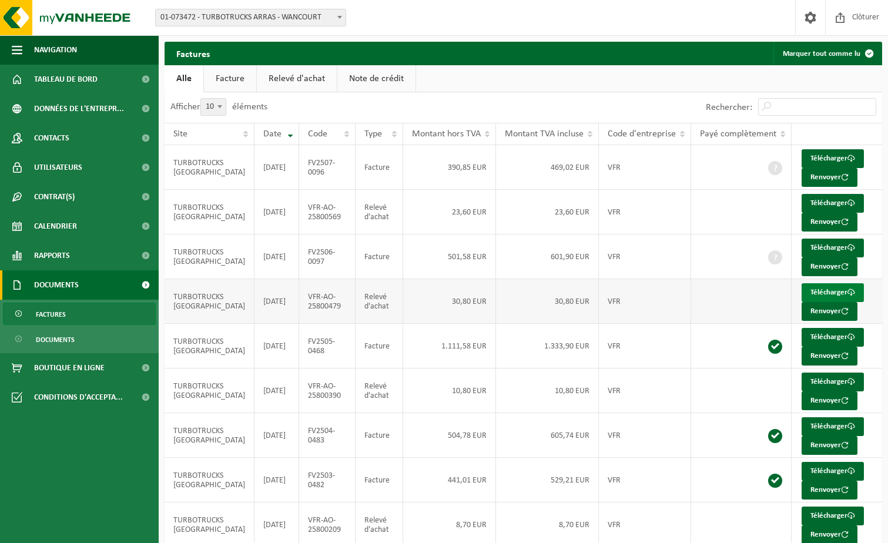 This screenshot has width=888, height=543. Describe the element at coordinates (56, 285) in the screenshot. I see `span: Documents` at that location.